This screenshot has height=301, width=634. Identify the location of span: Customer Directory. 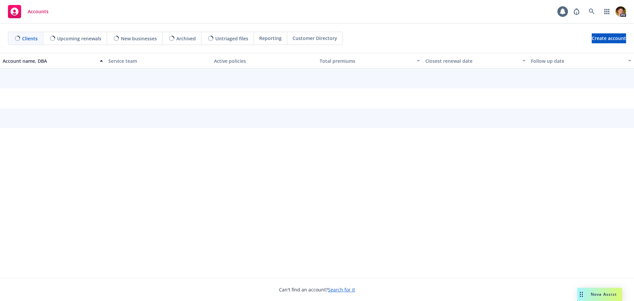
(315, 38).